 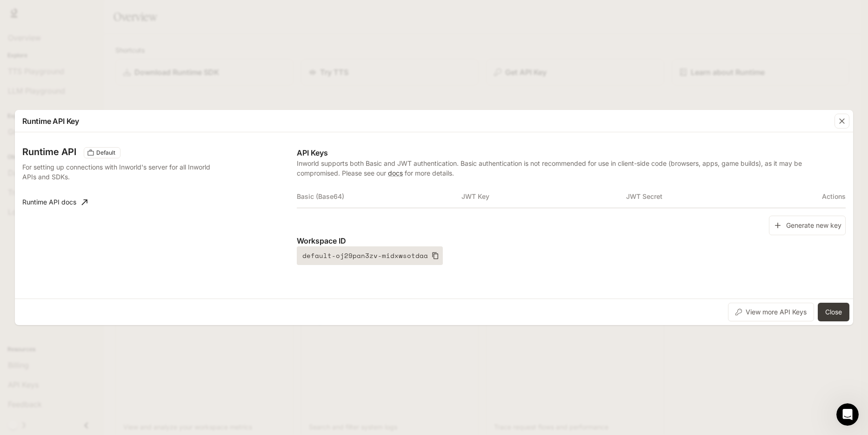 I want to click on p: Runtime API Key, so click(x=51, y=121).